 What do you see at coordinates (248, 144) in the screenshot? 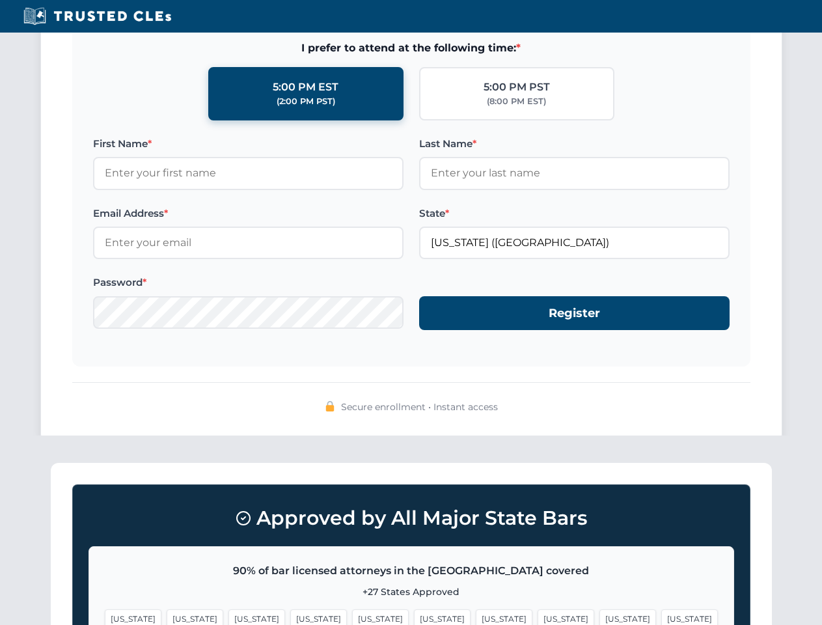
I see `label: First Name` at bounding box center [248, 144].